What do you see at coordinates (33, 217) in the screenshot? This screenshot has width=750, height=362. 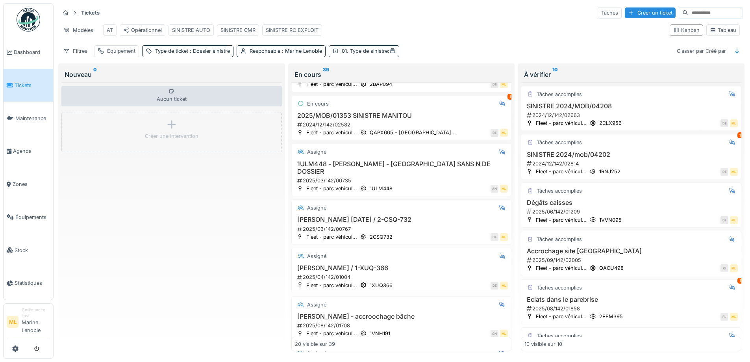 I see `span: Équipements` at bounding box center [33, 217].